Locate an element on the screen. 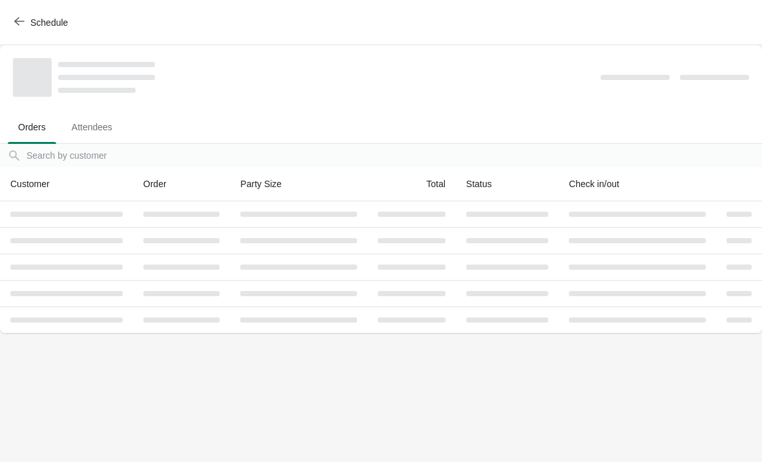  span: Attendees is located at coordinates (92, 127).